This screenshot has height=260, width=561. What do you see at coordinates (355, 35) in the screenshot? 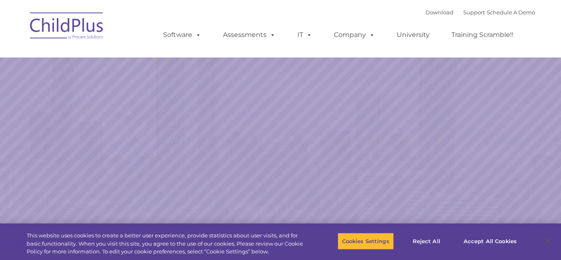
I see `a: Company` at bounding box center [355, 35].